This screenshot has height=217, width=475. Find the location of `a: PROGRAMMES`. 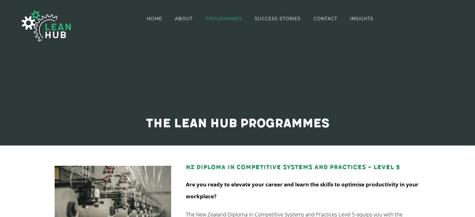

a: PROGRAMMES is located at coordinates (224, 18).